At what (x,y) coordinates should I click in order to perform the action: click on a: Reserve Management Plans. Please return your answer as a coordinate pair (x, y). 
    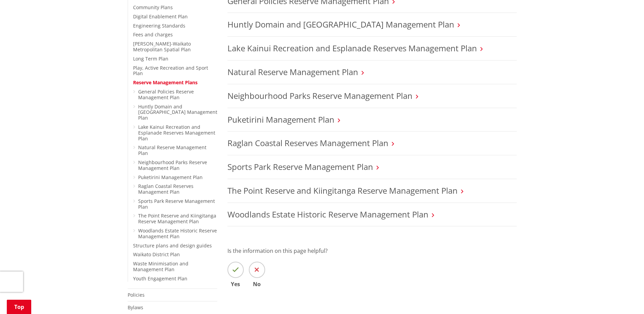
    Looking at the image, I should click on (165, 82).